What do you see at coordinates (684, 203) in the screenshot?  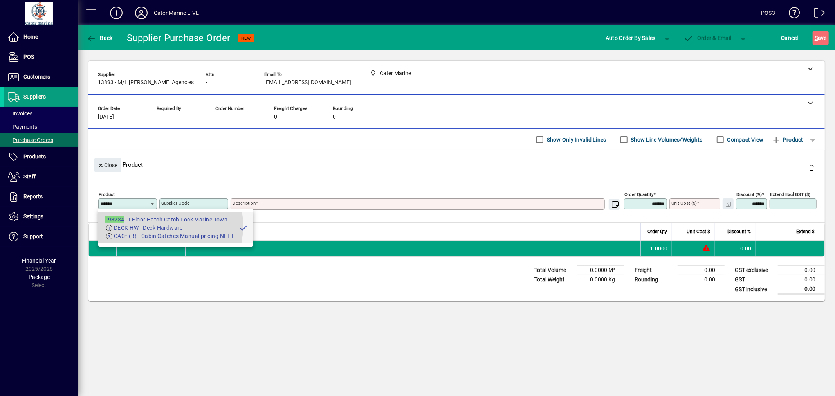 I see `mat-label: Unit Cost ($)` at bounding box center [684, 203].